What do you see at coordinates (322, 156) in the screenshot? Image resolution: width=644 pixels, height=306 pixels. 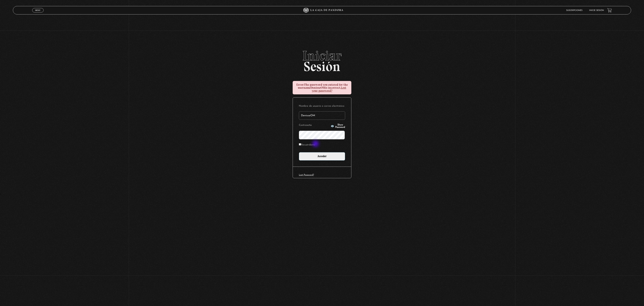 I see `input: Acceder` at bounding box center [322, 156].